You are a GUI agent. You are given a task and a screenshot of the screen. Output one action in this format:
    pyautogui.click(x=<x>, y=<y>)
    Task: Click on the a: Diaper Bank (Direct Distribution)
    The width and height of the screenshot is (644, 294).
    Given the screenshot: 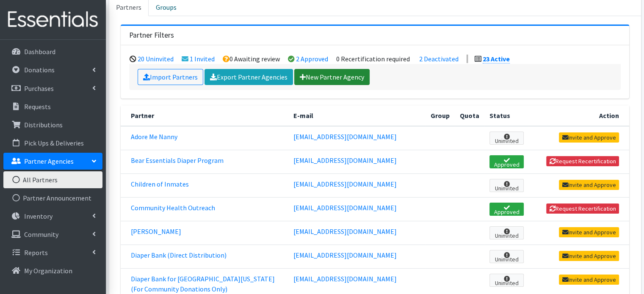 What is the action you would take?
    pyautogui.click(x=179, y=255)
    